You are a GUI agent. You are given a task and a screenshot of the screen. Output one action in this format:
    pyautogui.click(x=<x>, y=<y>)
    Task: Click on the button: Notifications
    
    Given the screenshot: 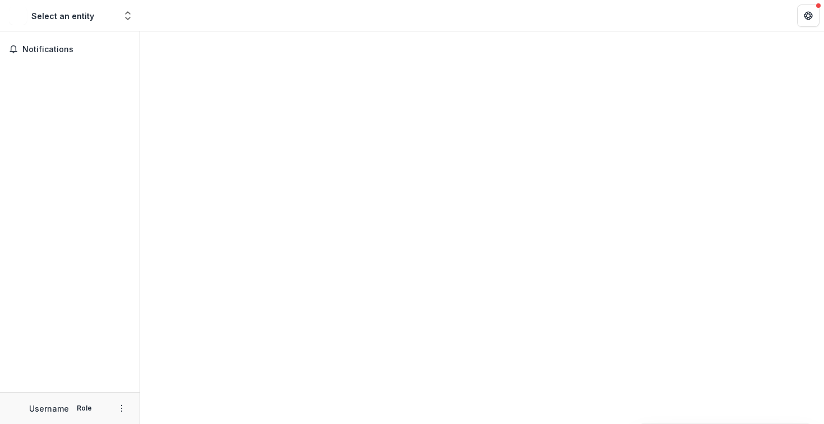 What is the action you would take?
    pyautogui.click(x=70, y=49)
    